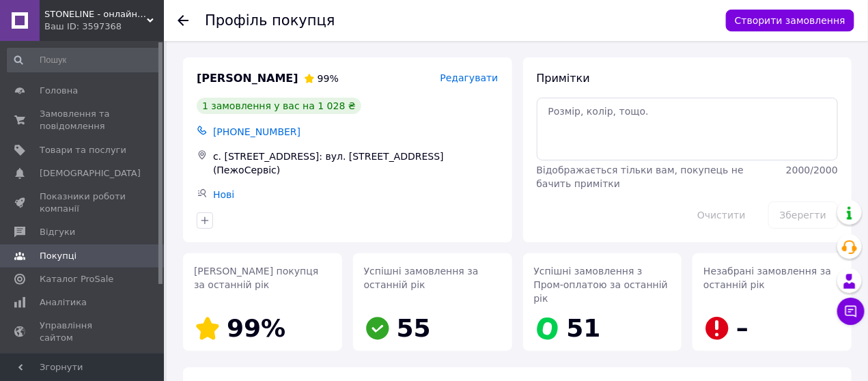  Describe the element at coordinates (563, 78) in the screenshot. I see `span: Примітки` at that location.